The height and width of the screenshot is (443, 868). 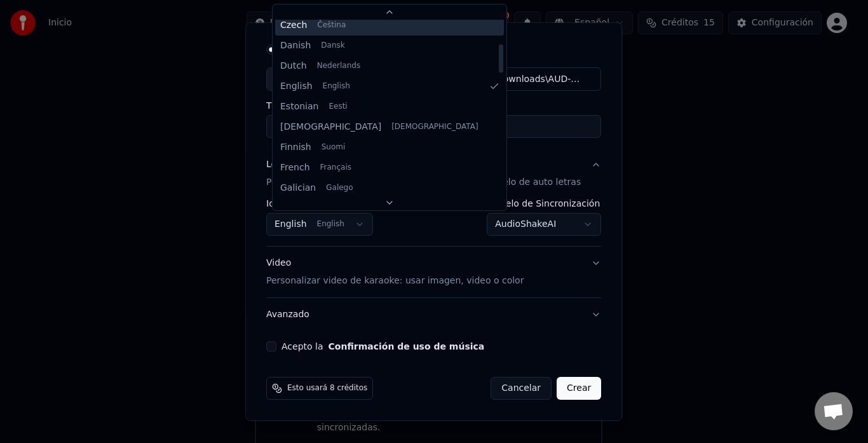 What do you see at coordinates (333, 147) in the screenshot?
I see `span: Suomi` at bounding box center [333, 147].